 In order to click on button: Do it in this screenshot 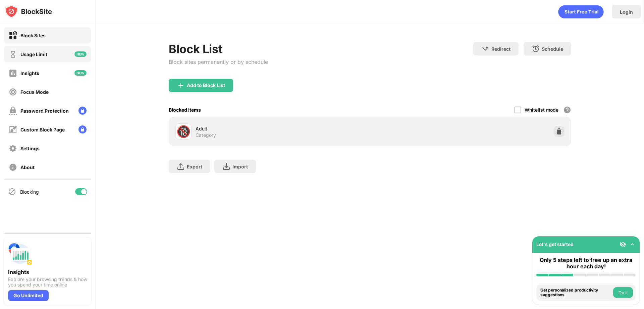, I will do `click(623, 292)`.